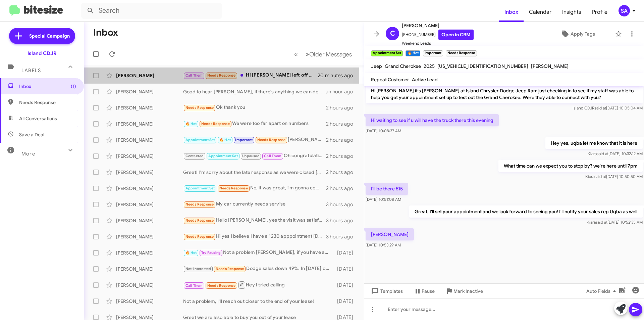 Image resolution: width=644 pixels, height=320 pixels. What do you see at coordinates (526, 212) in the screenshot?
I see `p: Great, I'll set your appointment and we look forward to seeing you! I'll notify your sales rep Uq...` at bounding box center [526, 212].